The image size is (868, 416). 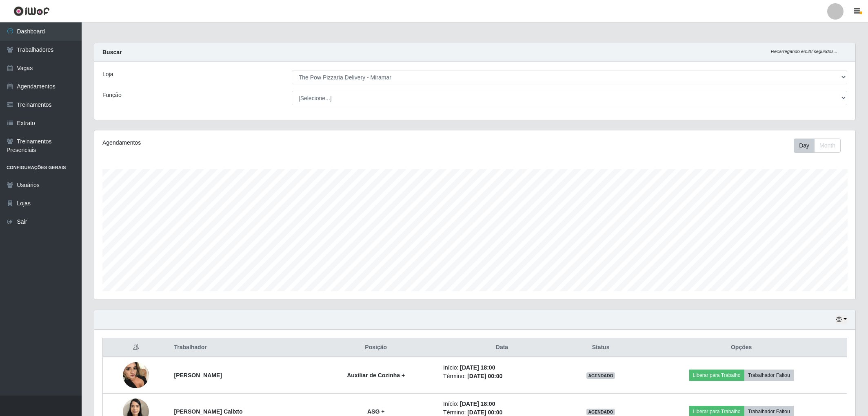 I want to click on th: Posição, so click(x=376, y=348).